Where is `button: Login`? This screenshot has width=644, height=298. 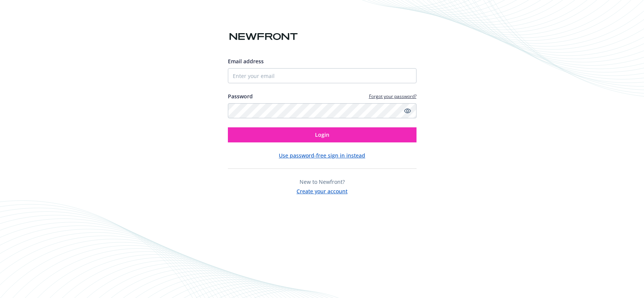 button: Login is located at coordinates (322, 135).